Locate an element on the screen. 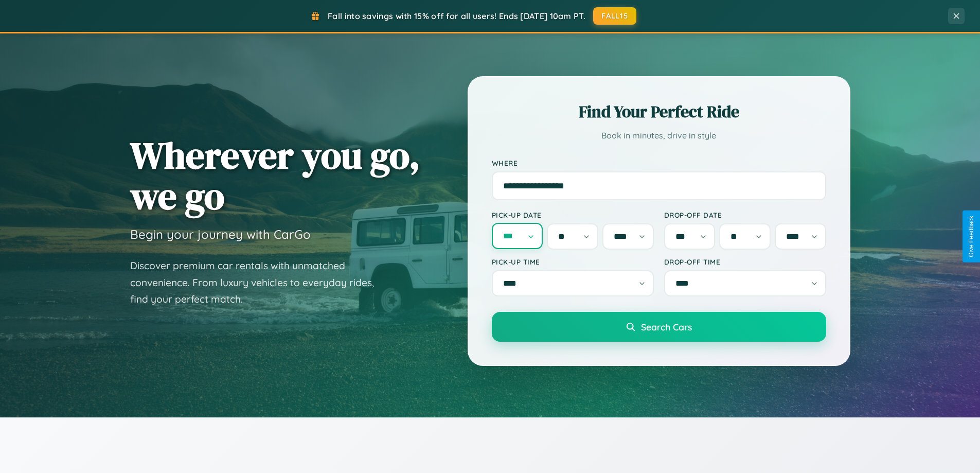  div: Give Feedback is located at coordinates (971, 236).